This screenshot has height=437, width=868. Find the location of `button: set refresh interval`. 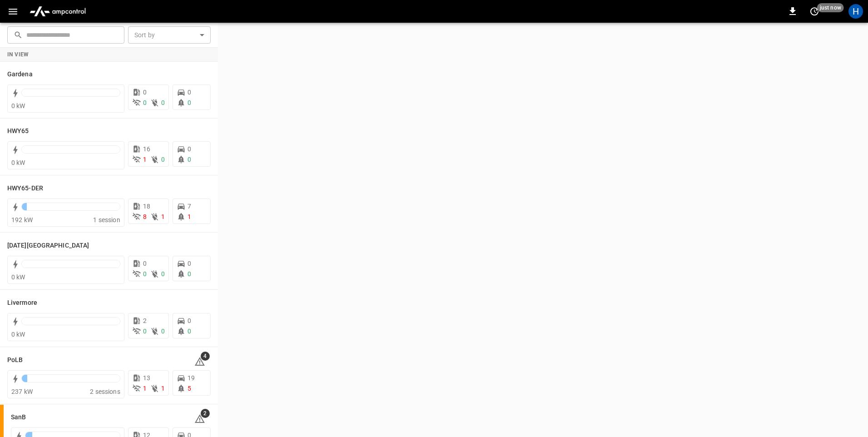

button: set refresh interval is located at coordinates (814, 11).